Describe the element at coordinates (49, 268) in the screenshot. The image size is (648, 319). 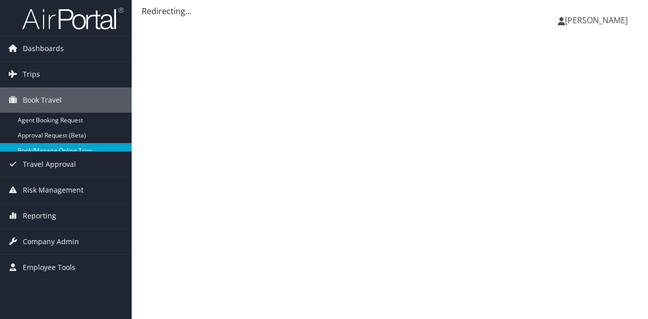
I see `span: Employee Tools` at that location.